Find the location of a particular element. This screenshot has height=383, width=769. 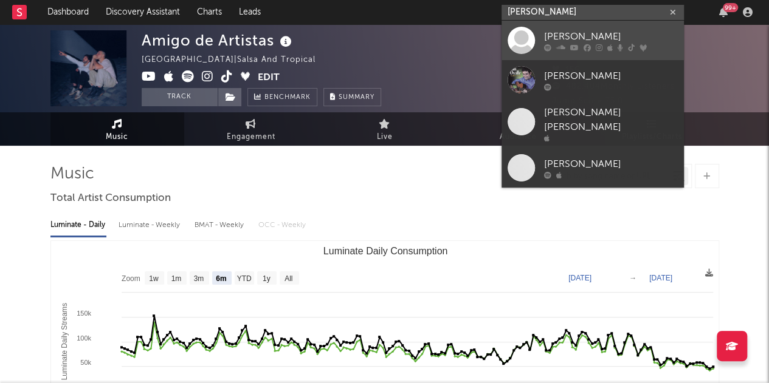

span: Music is located at coordinates (117, 137).